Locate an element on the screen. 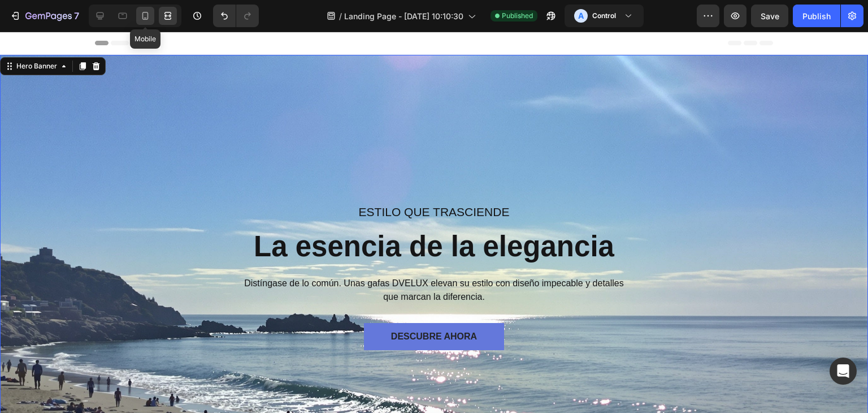 The width and height of the screenshot is (868, 413). button: 7 is located at coordinates (44, 16).